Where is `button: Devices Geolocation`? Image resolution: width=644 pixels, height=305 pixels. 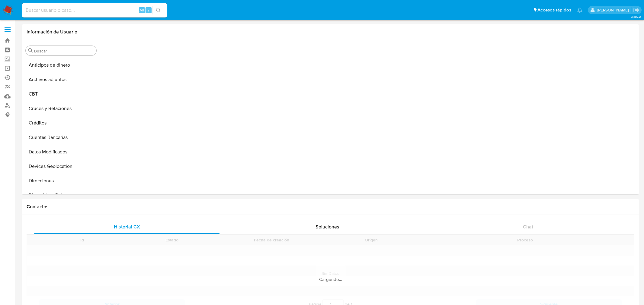 button: Devices Geolocation is located at coordinates (61, 166).